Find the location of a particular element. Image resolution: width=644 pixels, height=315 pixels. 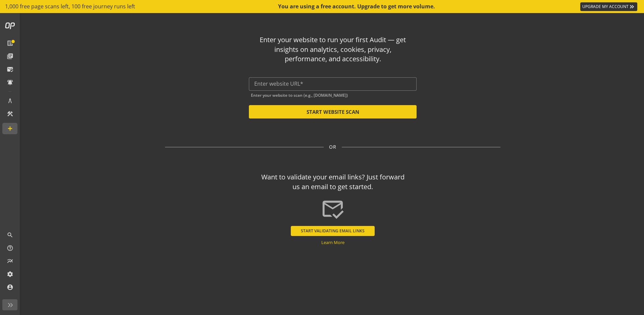

mat-icon: library_books is located at coordinates (10, 56).